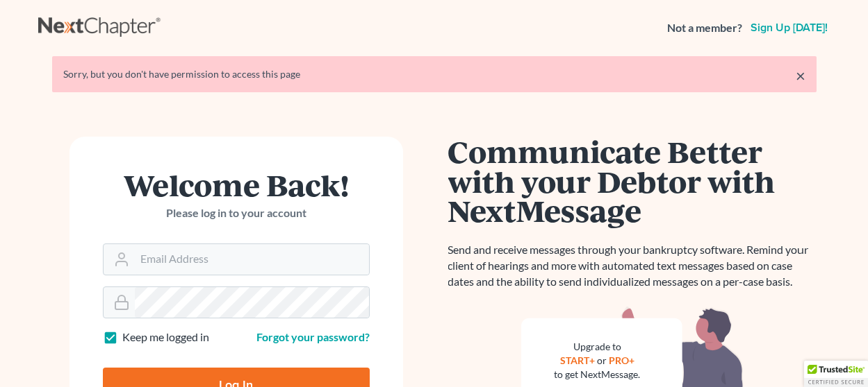  What do you see at coordinates (236, 185) in the screenshot?
I see `h1: Welcome Back!` at bounding box center [236, 185].